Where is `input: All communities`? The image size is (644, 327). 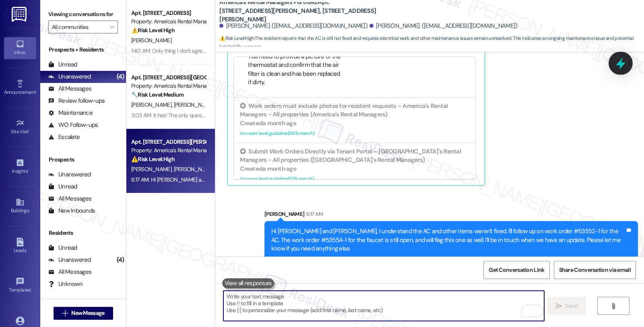
input: All communities is located at coordinates (78, 27).